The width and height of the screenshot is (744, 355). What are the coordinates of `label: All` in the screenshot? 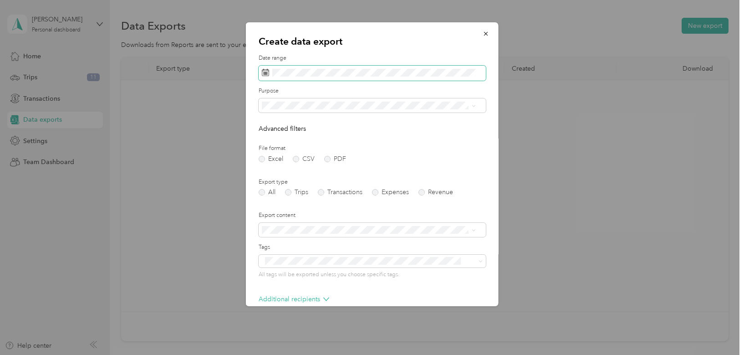 It's located at (267, 192).